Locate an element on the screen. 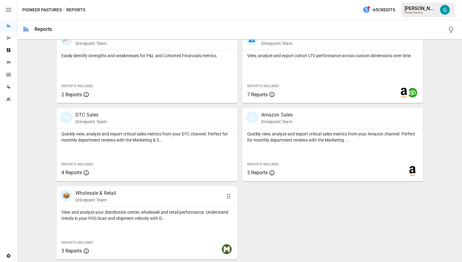  p: Easily identify strengths and weaknesses for P&L and Cohorted Financials metrics. is located at coordinates (147, 56).